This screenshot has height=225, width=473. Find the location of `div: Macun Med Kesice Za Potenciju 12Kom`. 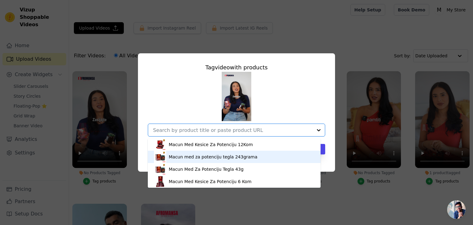

div: Macun Med Kesice Za Potenciju 12Kom is located at coordinates (211, 145).